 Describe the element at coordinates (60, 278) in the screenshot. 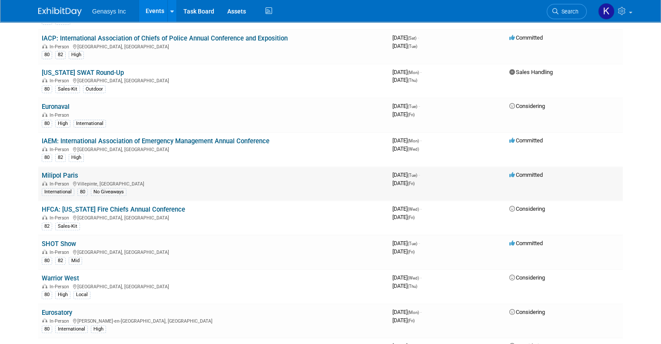

I see `a: Warrior West` at that location.